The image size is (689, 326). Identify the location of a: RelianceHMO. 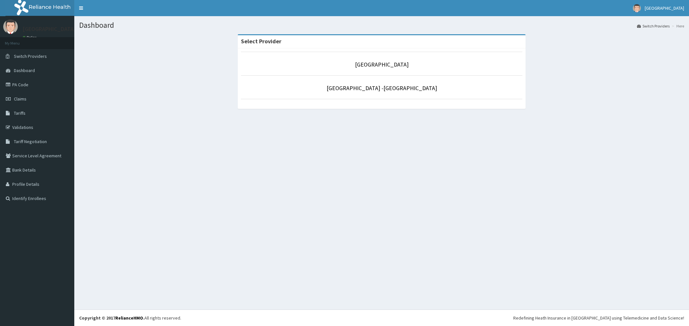
(129, 318).